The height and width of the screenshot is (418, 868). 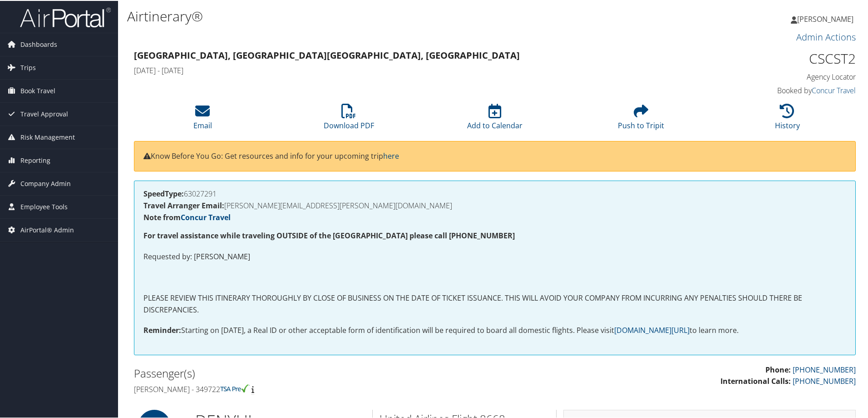 What do you see at coordinates (391, 155) in the screenshot?
I see `a: here` at bounding box center [391, 155].